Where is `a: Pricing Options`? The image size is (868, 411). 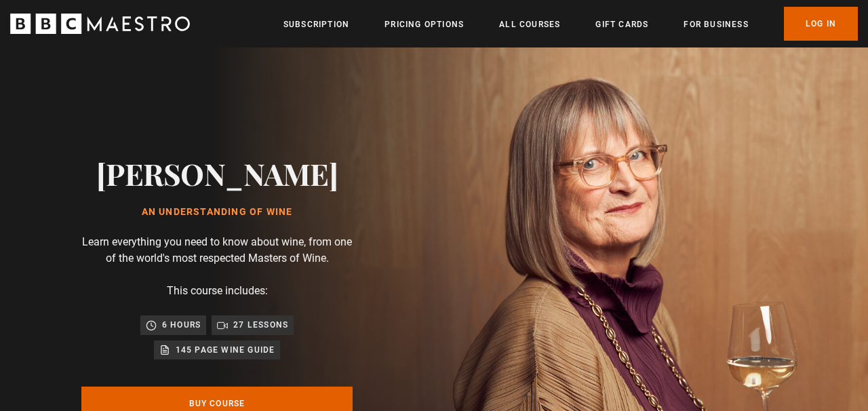
a: Pricing Options is located at coordinates (424, 25).